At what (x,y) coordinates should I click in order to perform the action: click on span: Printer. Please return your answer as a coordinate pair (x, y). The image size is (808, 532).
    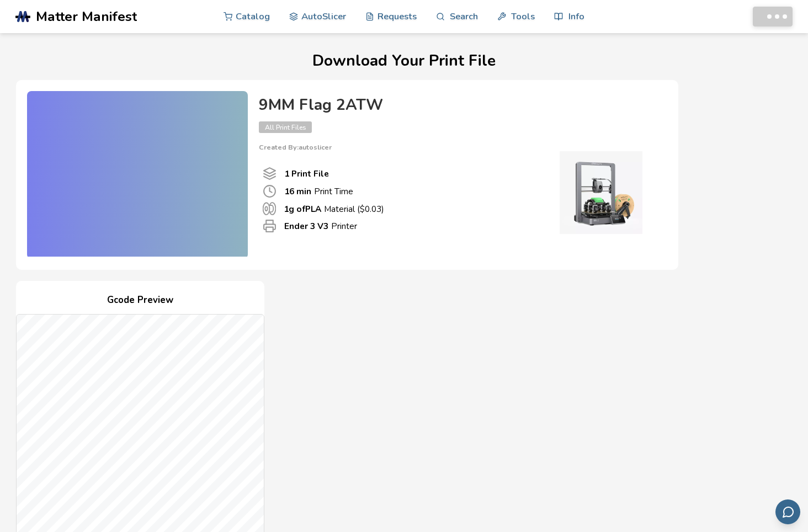
    Looking at the image, I should click on (269, 226).